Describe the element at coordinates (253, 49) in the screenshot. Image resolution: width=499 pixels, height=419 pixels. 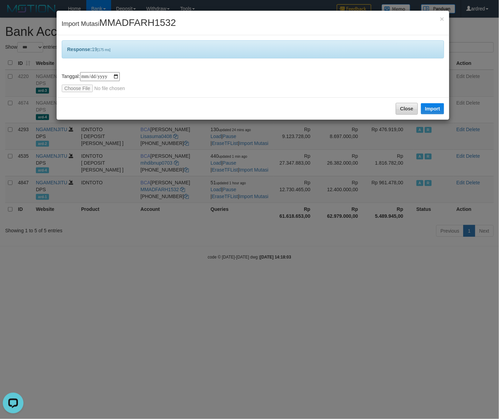
I see `div: 19` at that location.